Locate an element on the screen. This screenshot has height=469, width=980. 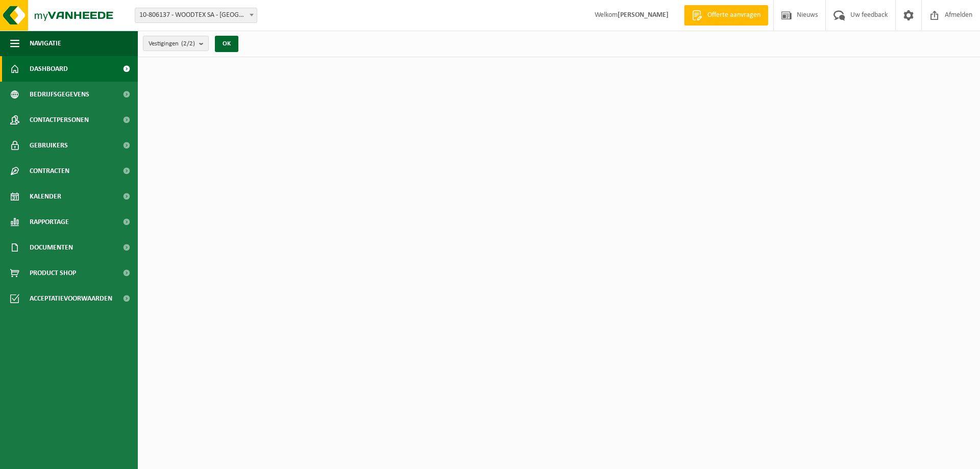
button: Vestigingen(2/2) is located at coordinates (175, 43).